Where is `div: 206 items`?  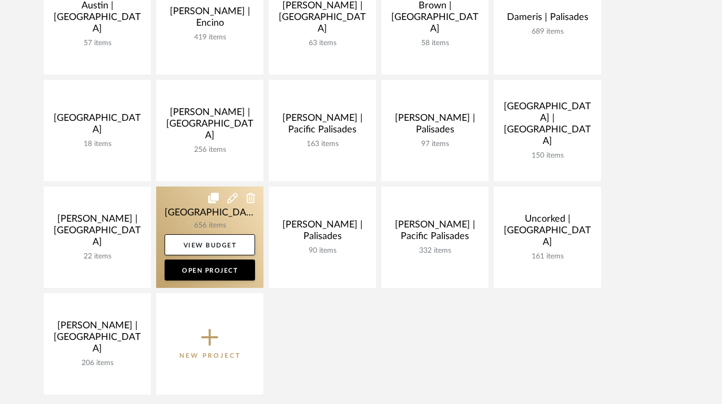
div: 206 items is located at coordinates (97, 363).